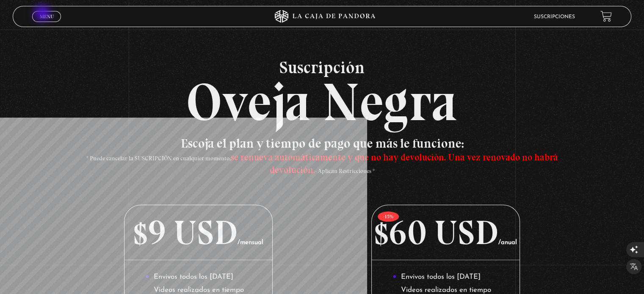  I want to click on h2: Oveja Negra, so click(322, 94).